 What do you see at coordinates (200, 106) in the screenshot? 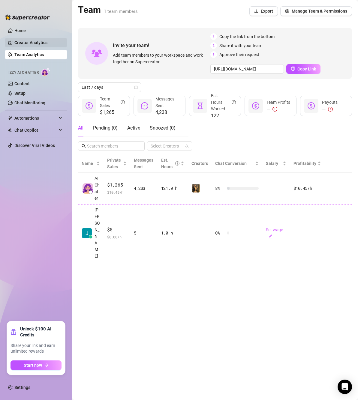
I see `span: hourglass` at bounding box center [200, 106].